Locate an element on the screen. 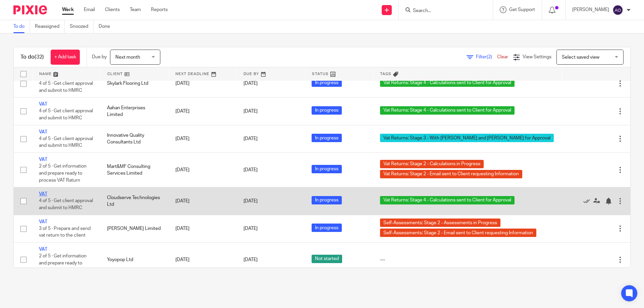 The image size is (644, 308). span: Not started is located at coordinates (327, 259).